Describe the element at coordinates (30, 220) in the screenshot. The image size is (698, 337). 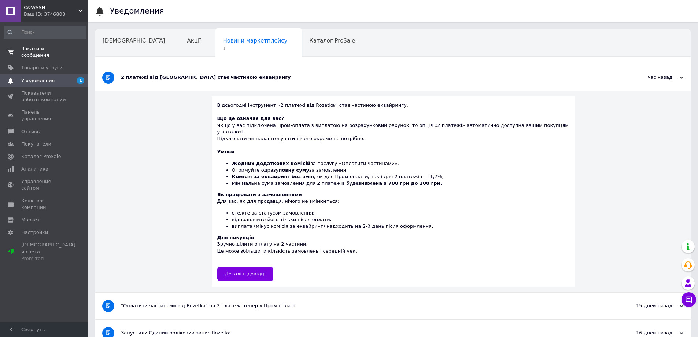
I see `span: Маркет` at that location.